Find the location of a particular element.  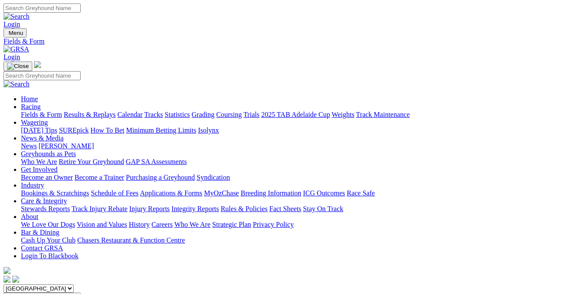

a: MyOzChase is located at coordinates (221, 193).